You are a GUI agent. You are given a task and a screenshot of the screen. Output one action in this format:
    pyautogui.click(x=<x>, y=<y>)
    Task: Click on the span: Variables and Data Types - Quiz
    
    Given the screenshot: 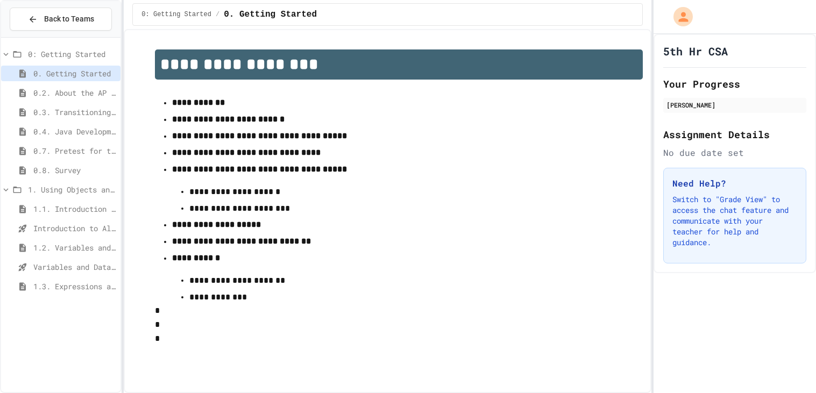 What is the action you would take?
    pyautogui.click(x=75, y=267)
    